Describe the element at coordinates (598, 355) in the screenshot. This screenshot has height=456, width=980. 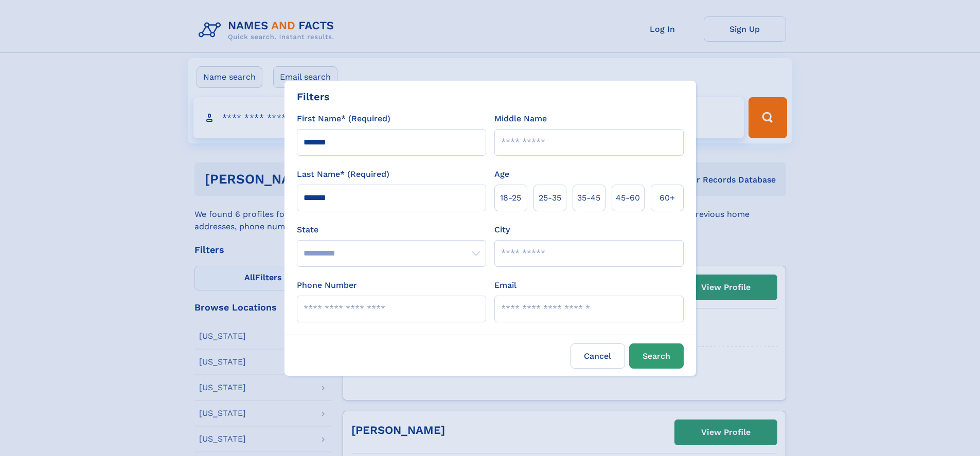
I see `label: Cancel` at that location.